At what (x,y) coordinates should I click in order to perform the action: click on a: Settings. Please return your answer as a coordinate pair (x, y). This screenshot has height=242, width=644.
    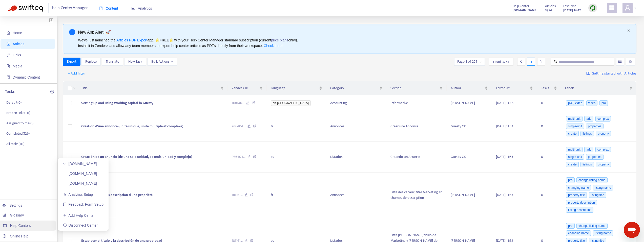
    Looking at the image, I should click on (13, 205).